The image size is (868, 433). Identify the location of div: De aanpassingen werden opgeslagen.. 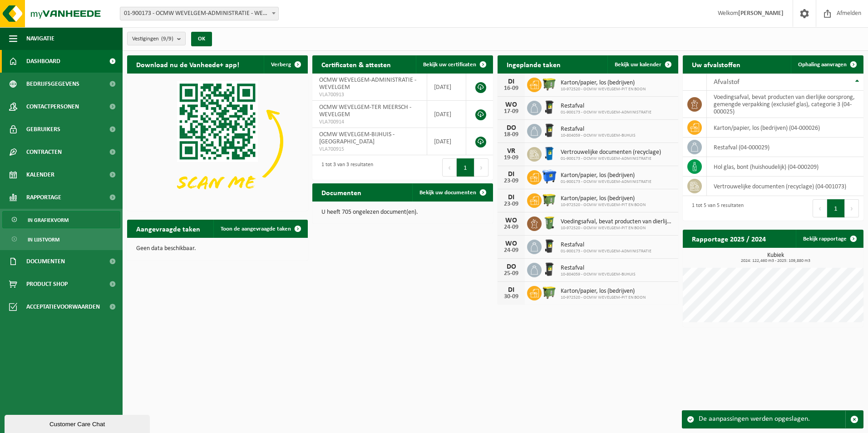
(771, 419).